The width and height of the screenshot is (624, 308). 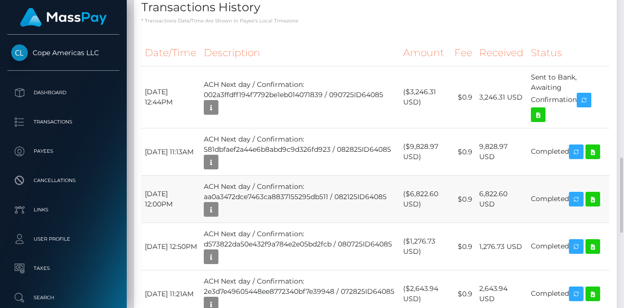 What do you see at coordinates (63, 53) in the screenshot?
I see `span: Cope Americas LLC` at bounding box center [63, 53].